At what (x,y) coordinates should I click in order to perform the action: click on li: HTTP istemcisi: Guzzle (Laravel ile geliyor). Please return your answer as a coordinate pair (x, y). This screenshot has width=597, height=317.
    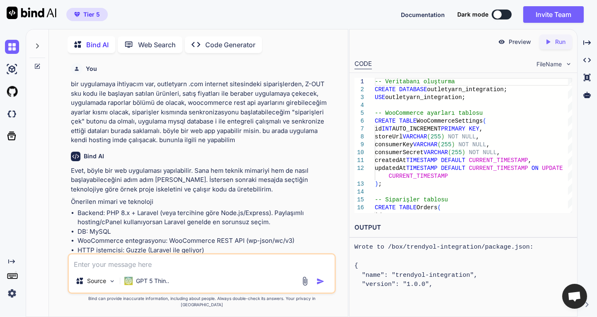
    Looking at the image, I should click on (206, 250).